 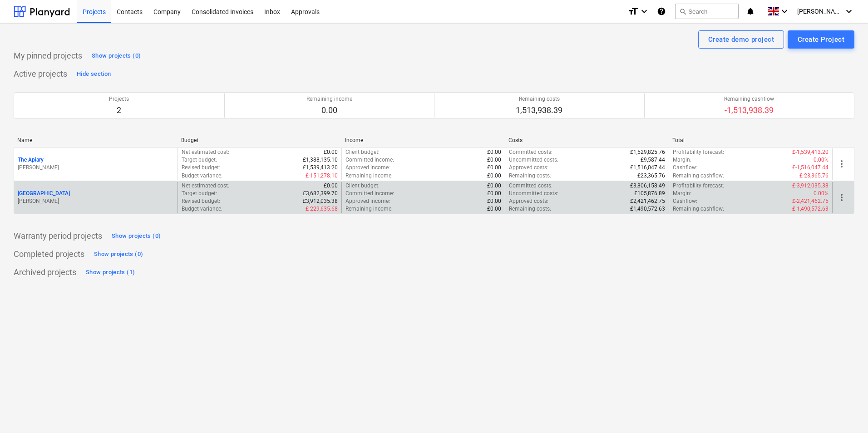 I want to click on div: Budget, so click(x=259, y=140).